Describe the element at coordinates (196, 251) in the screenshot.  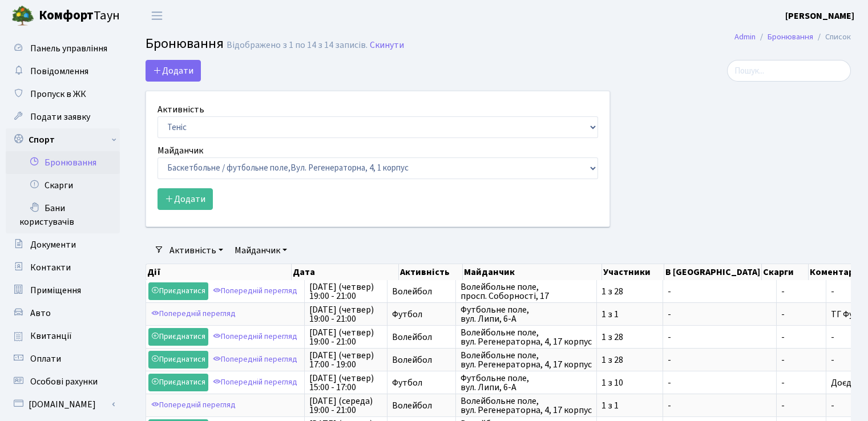
I see `a: Активність` at that location.